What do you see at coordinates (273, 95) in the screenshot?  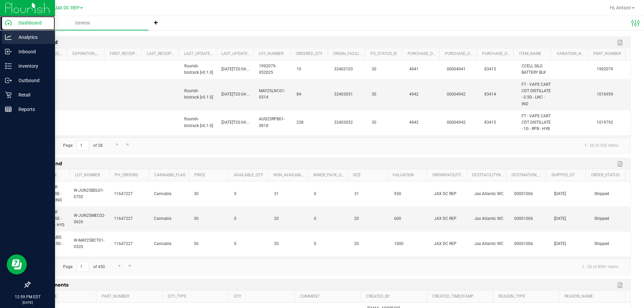 I see `td: MAY25LNC01-0514` at bounding box center [273, 95].